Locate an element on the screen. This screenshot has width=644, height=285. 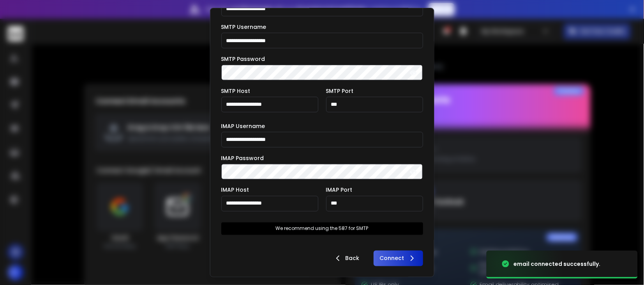
label: IMAP Password is located at coordinates (243, 158).